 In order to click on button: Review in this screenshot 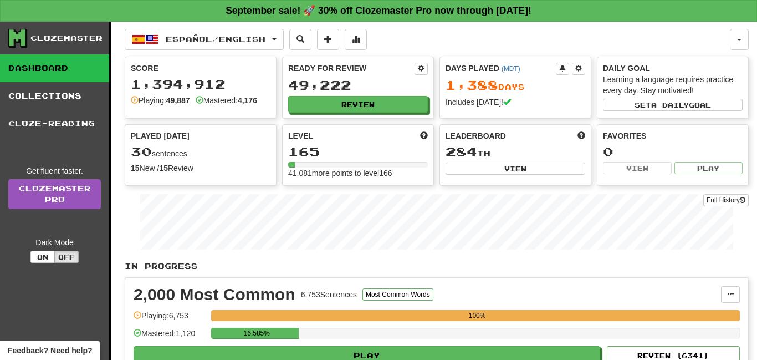, I will do `click(358, 104)`.